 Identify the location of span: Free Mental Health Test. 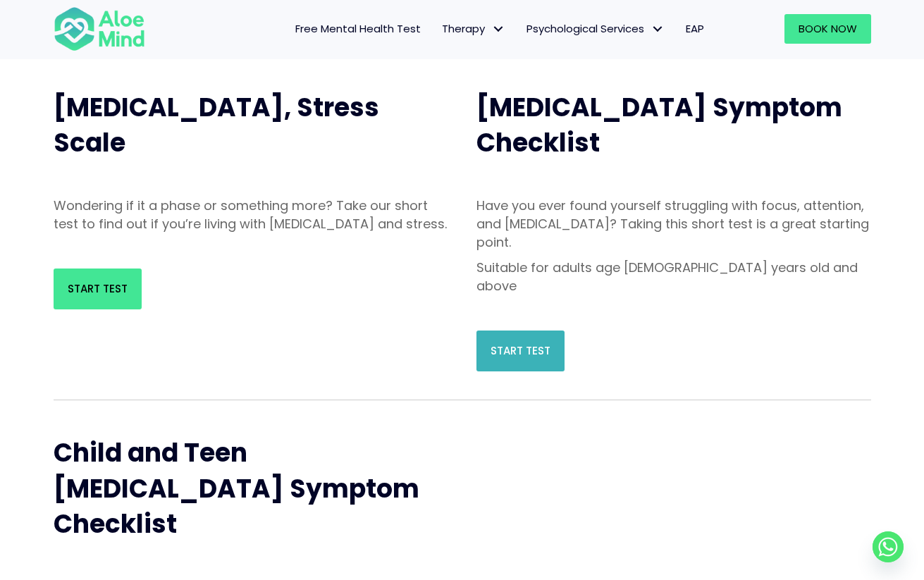
(358, 28).